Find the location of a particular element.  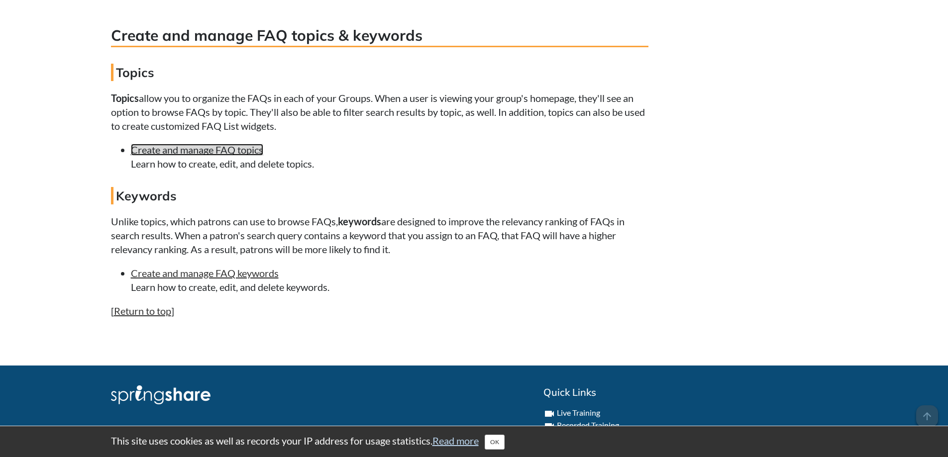

p: Unlike topics, which patrons can use to browse FAQs, are designed to improve the relevancy rankin... is located at coordinates (380, 235).